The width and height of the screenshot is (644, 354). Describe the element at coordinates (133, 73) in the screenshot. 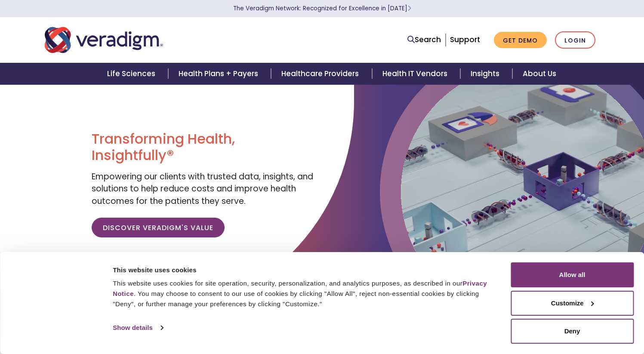

I see `a: Life Sciences` at that location.